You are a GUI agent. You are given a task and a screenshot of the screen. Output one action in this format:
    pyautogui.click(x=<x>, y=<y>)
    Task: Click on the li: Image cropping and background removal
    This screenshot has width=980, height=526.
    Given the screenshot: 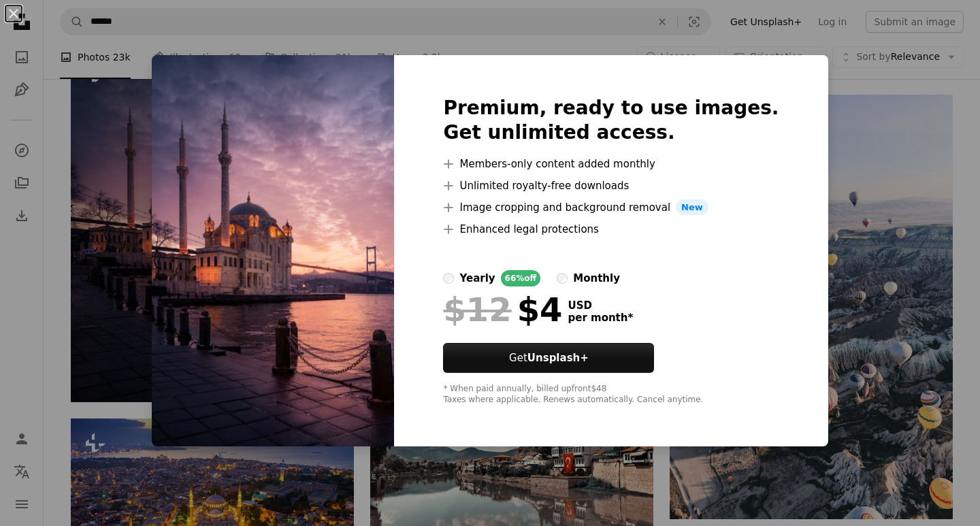 What is the action you would take?
    pyautogui.click(x=610, y=207)
    